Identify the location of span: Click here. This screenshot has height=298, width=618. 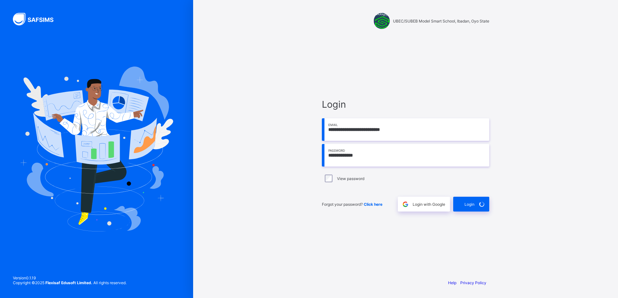
(373, 204).